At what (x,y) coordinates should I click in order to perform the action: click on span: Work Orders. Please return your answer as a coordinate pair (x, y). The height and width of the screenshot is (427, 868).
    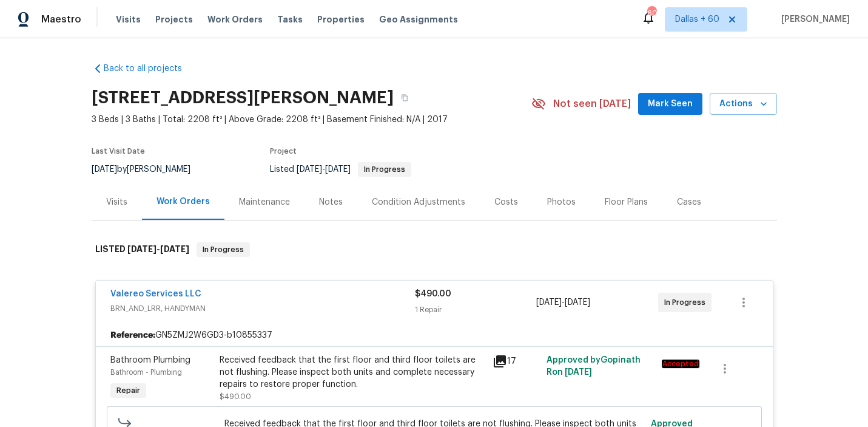
    Looking at the image, I should click on (235, 19).